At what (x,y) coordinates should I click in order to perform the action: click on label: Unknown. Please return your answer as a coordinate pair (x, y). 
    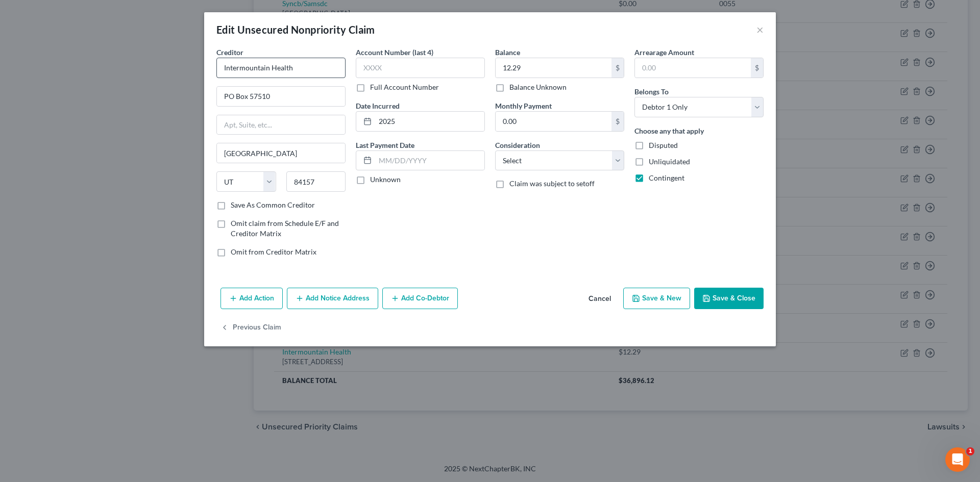
    Looking at the image, I should click on (385, 179).